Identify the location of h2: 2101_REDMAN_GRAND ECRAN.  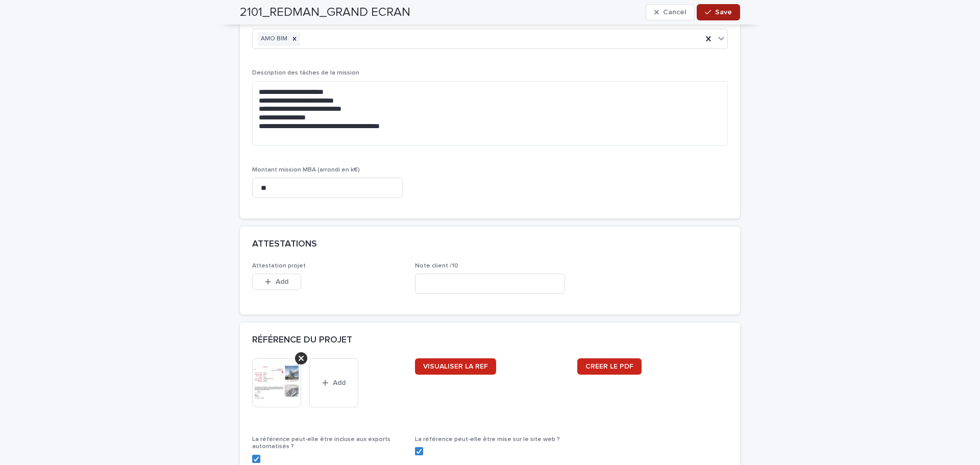
(326, 12).